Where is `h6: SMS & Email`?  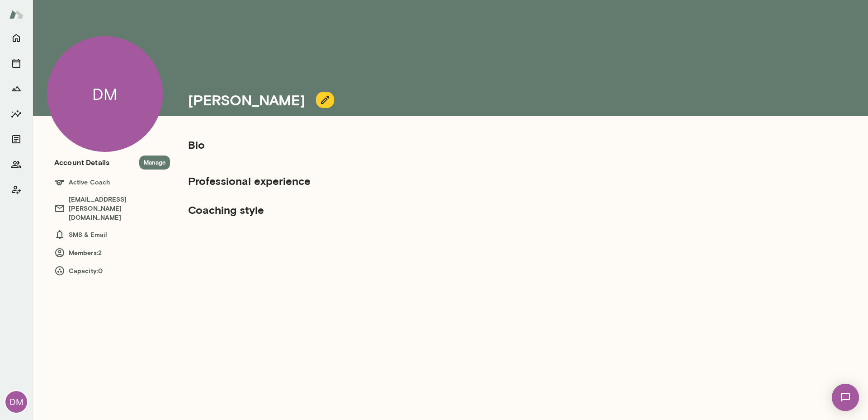
h6: SMS & Email is located at coordinates (112, 234).